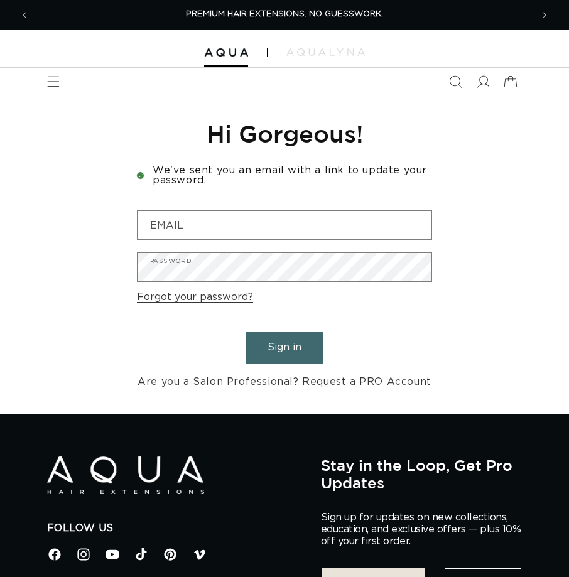 This screenshot has width=569, height=577. I want to click on button: Sign in, so click(284, 347).